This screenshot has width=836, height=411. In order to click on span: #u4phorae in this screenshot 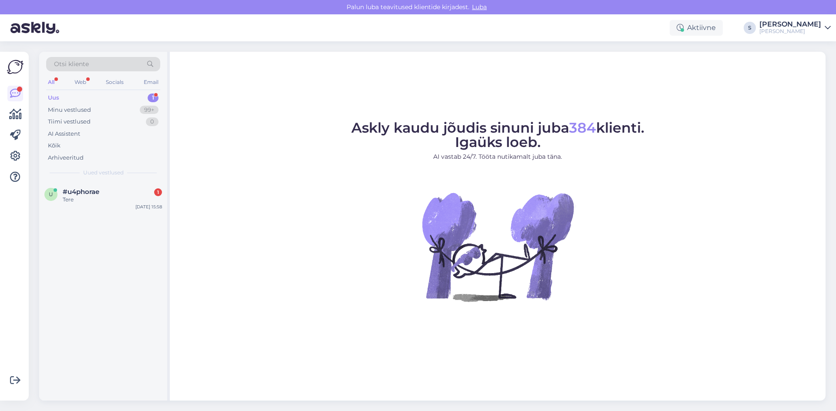, I will do `click(81, 192)`.